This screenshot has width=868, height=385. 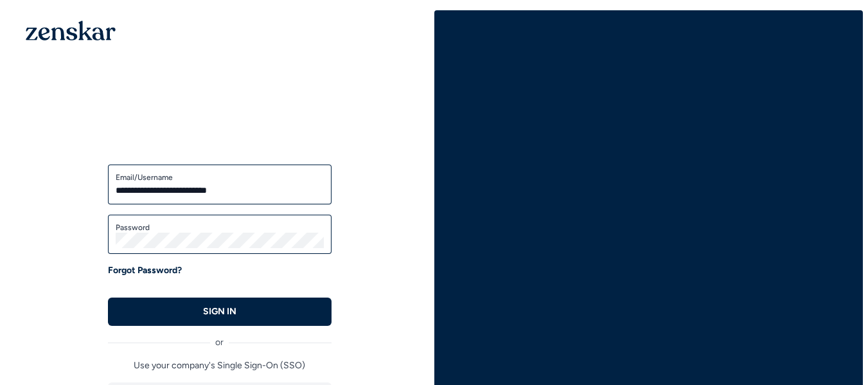 I want to click on p: SIGN IN, so click(x=220, y=312).